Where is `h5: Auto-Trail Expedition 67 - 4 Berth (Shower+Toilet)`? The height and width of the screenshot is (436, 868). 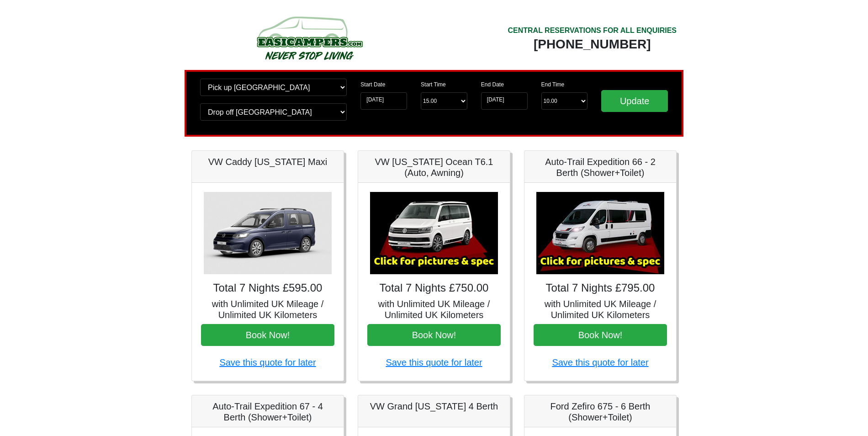 h5: Auto-Trail Expedition 67 - 4 Berth (Shower+Toilet) is located at coordinates (268, 411).